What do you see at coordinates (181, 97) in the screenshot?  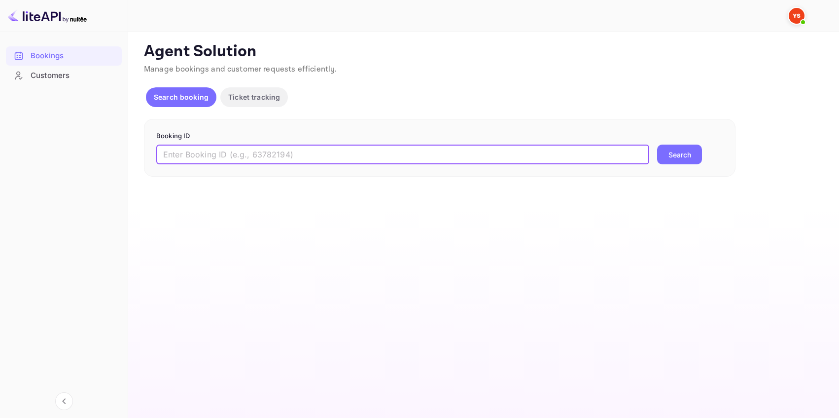 I see `p: Search booking` at bounding box center [181, 97].